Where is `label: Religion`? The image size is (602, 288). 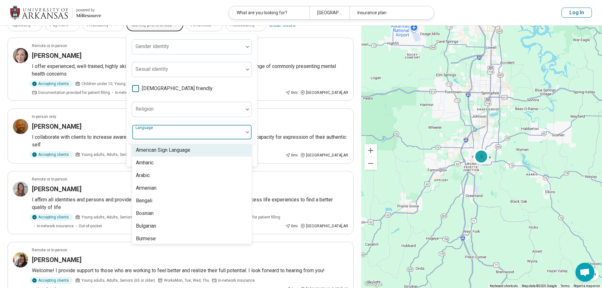 label: Religion is located at coordinates (145, 109).